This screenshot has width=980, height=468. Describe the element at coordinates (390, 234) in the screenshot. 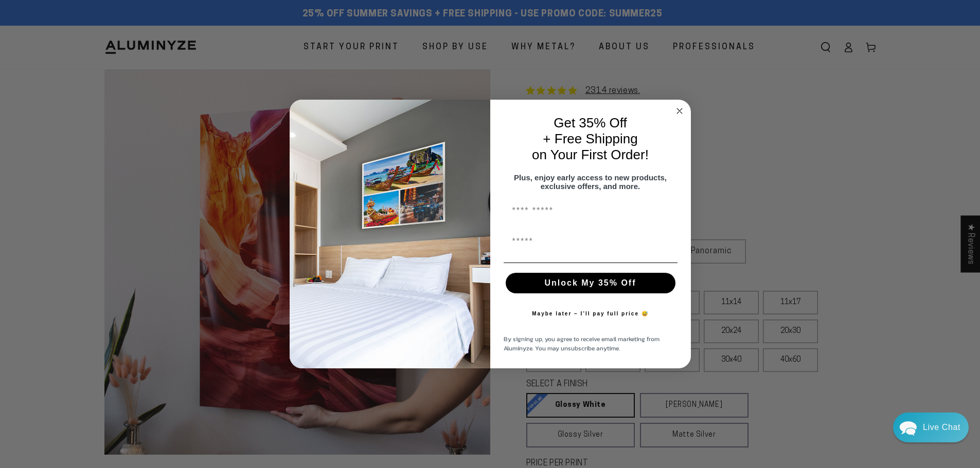

I see `img: 728e4f65-7e6c-44e2-b7d1-0292a396982f.jpeg` at that location.